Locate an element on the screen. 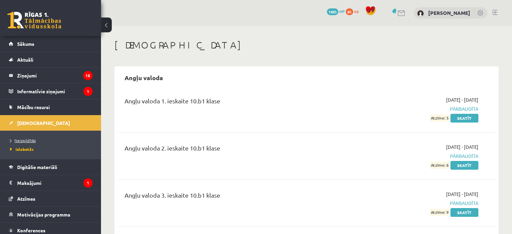 The width and height of the screenshot is (512, 234). span: mP is located at coordinates (342, 11).